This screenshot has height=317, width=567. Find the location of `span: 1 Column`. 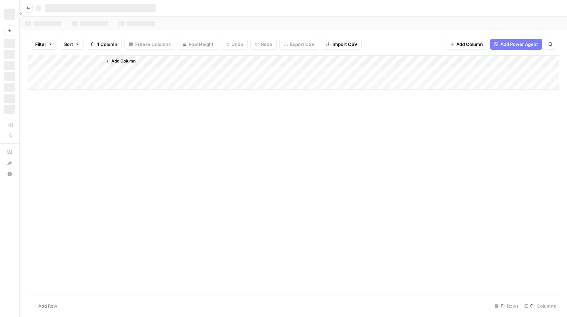

span: 1 Column is located at coordinates (107, 44).